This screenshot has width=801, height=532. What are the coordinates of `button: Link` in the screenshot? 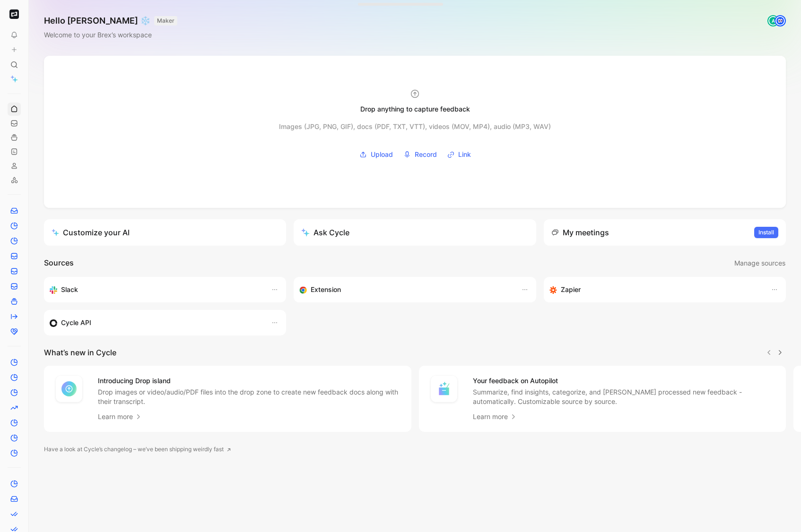 It's located at (459, 154).